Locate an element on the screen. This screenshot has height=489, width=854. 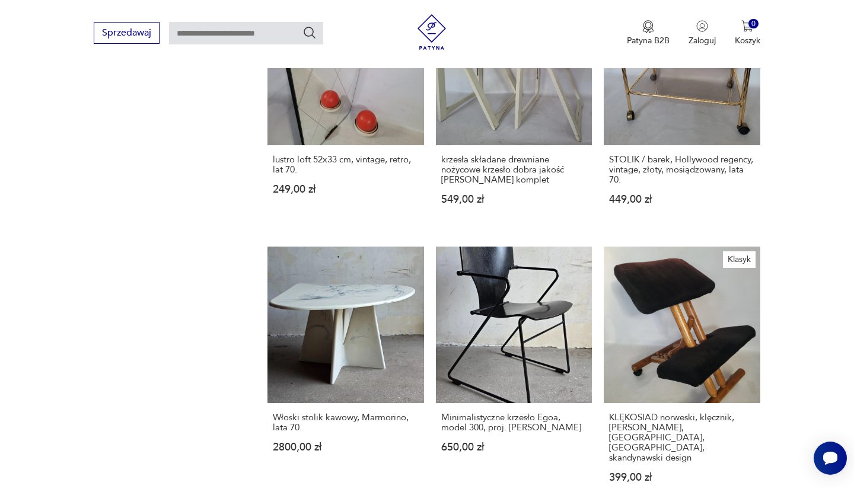
p: 650,00 zł is located at coordinates (514, 447).